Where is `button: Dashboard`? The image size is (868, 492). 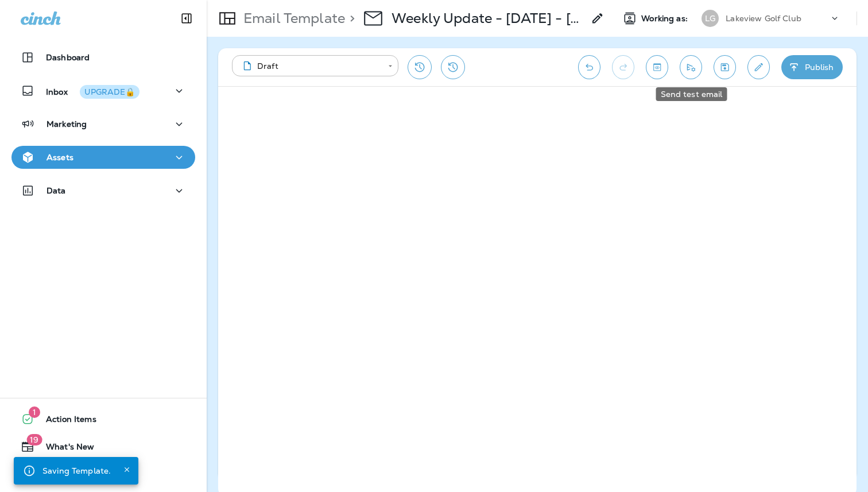
button: Dashboard is located at coordinates (103, 58).